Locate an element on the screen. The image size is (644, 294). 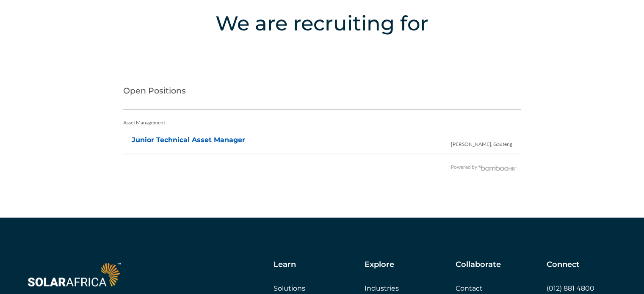
h5: Learn is located at coordinates (284, 265).